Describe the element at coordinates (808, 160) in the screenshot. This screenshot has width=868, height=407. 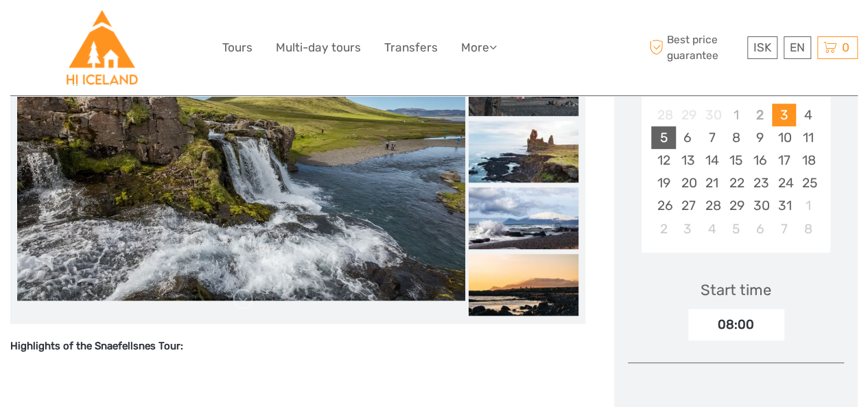
I see `div: Choose Saturday, October 18th, 2025` at that location.